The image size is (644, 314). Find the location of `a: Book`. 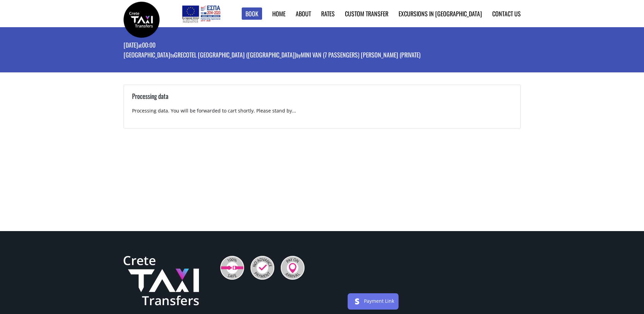

a: Book is located at coordinates (252, 14).